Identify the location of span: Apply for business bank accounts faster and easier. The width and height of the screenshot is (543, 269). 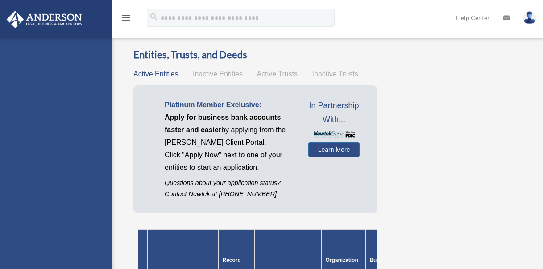
(223, 123).